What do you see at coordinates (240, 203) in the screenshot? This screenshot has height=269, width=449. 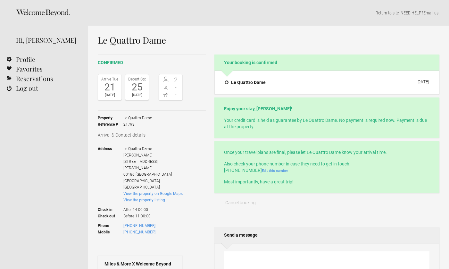 I see `button: Cancel booking` at bounding box center [240, 203].